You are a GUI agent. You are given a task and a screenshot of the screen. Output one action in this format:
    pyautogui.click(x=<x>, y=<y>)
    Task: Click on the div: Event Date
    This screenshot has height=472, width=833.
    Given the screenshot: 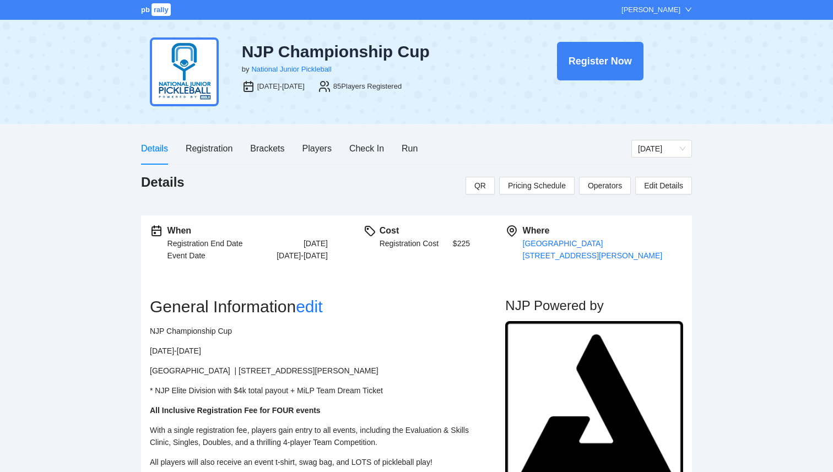 What is the action you would take?
    pyautogui.click(x=186, y=256)
    